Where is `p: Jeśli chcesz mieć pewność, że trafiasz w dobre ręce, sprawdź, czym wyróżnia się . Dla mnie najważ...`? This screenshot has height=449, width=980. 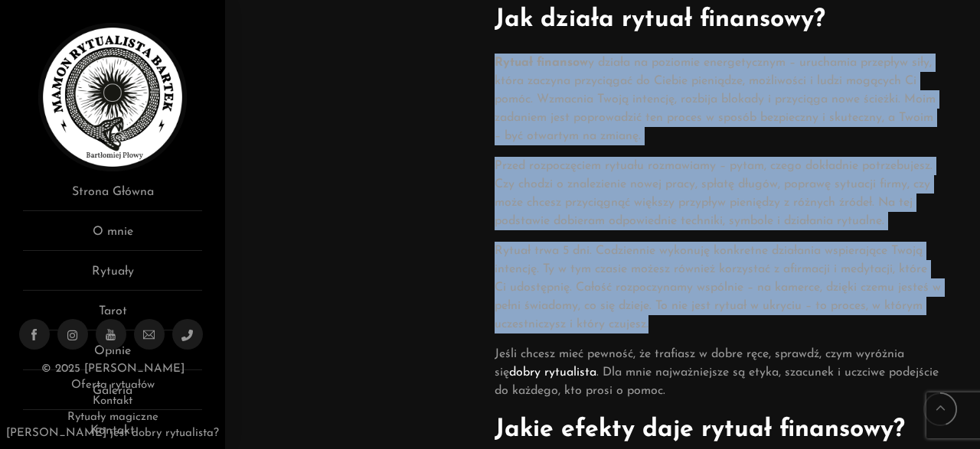 p: Jeśli chcesz mieć pewność, że trafiasz w dobre ręce, sprawdź, czym wyróżnia się . Dla mnie najważ... is located at coordinates (719, 373).